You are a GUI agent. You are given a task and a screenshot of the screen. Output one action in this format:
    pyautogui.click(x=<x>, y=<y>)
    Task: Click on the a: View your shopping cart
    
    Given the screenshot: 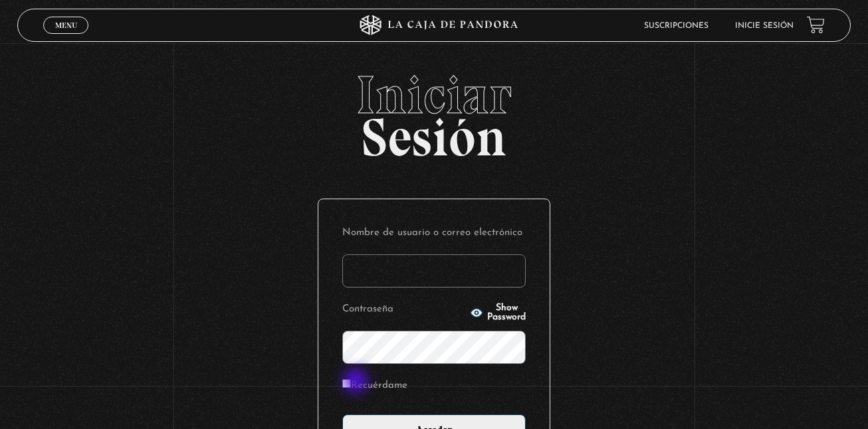 What is the action you would take?
    pyautogui.click(x=816, y=24)
    